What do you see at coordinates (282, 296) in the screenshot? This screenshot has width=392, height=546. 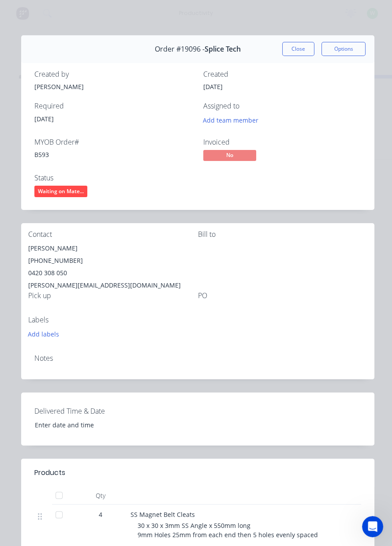 I see `div: PO` at bounding box center [282, 296].